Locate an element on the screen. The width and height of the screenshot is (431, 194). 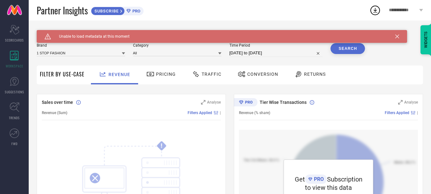
span: Category is located at coordinates (177, 45).